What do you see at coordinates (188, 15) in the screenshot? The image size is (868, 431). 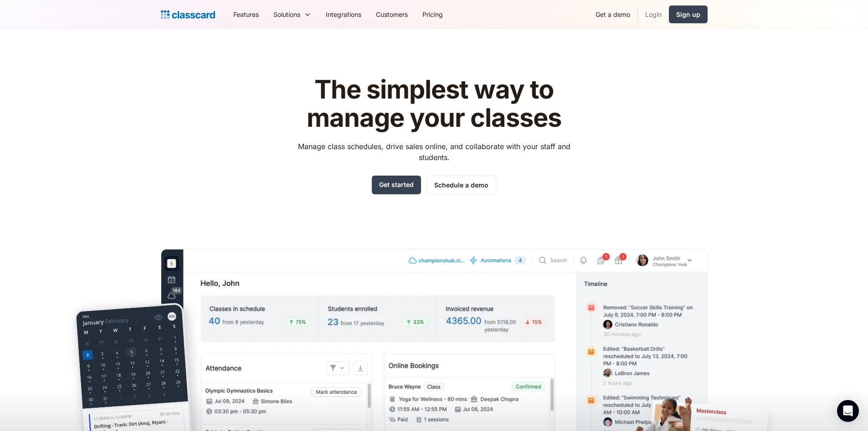 I see `a: Logo` at bounding box center [188, 15].